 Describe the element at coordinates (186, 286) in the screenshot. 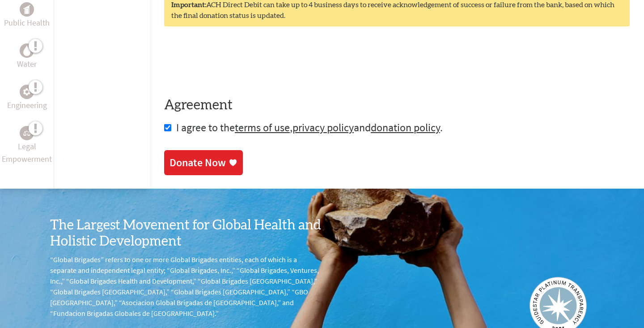

I see `p: “Global Brigades” refers to one or more Global Brigades entities, each of which is a separate and...` at that location.